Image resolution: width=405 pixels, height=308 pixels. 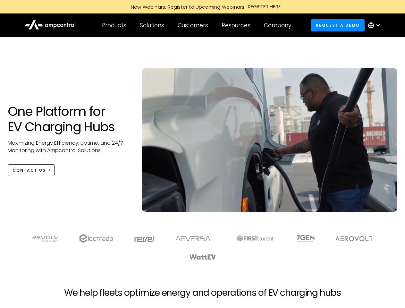 I want to click on div: CONTACT US, so click(x=29, y=170).